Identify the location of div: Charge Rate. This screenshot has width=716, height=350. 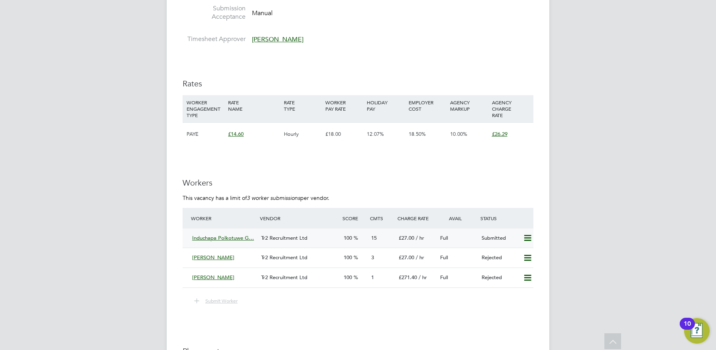
(416, 218).